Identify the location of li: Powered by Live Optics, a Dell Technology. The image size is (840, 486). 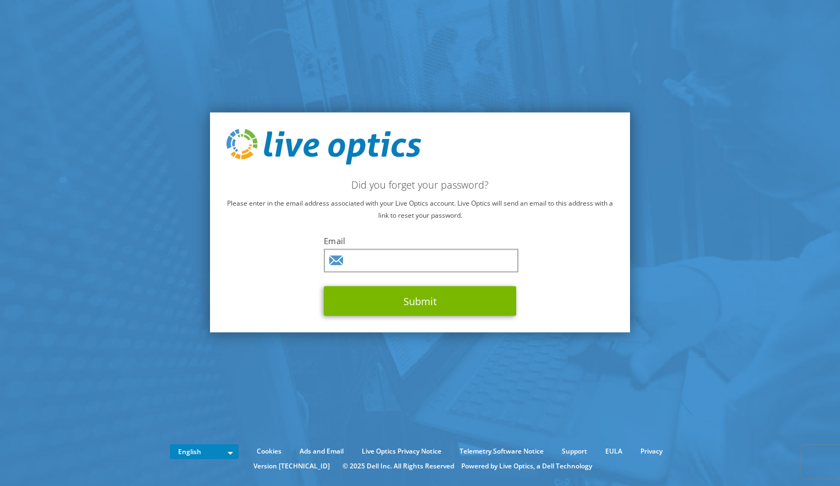
(527, 466).